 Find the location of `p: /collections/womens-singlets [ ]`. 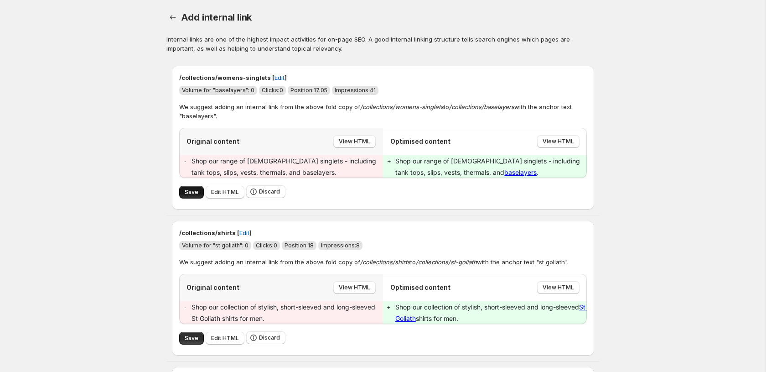

p: /collections/womens-singlets [ ] is located at coordinates (383, 78).